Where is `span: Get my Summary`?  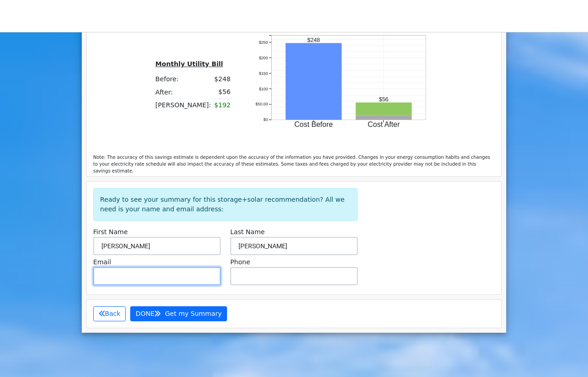
span: Get my Summary is located at coordinates (194, 314).